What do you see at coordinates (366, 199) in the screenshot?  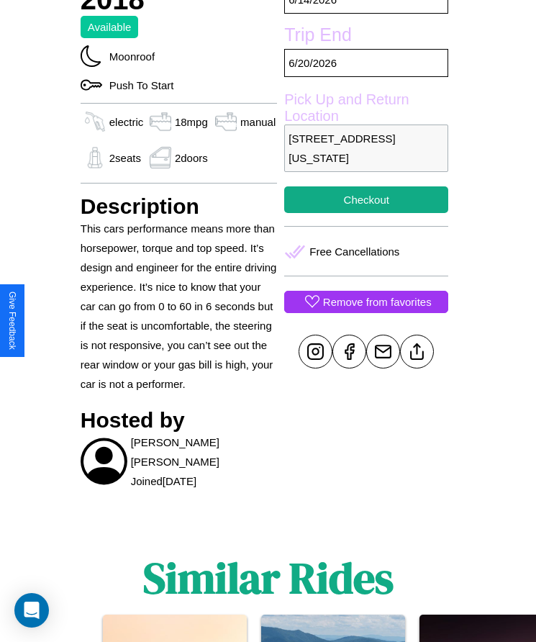 I see `button: Checkout` at bounding box center [366, 199].